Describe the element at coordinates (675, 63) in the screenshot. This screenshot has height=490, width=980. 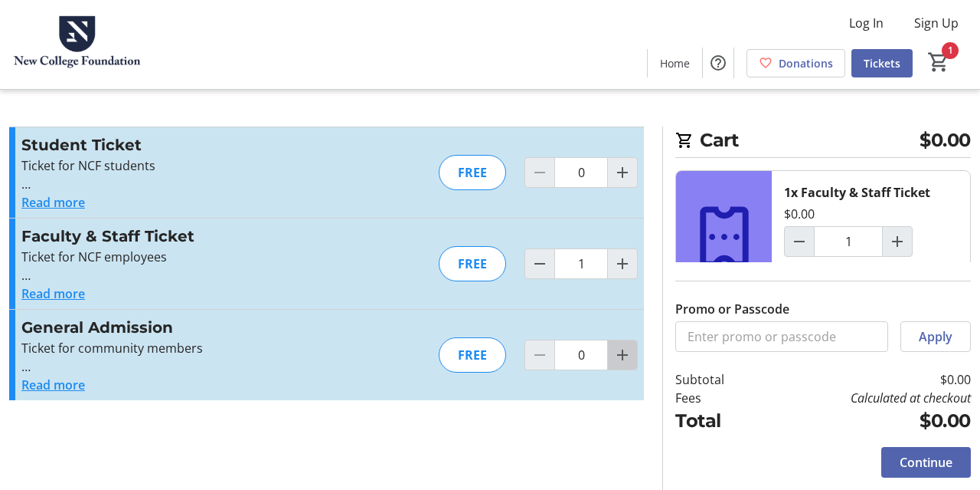
I see `a: Home` at that location.